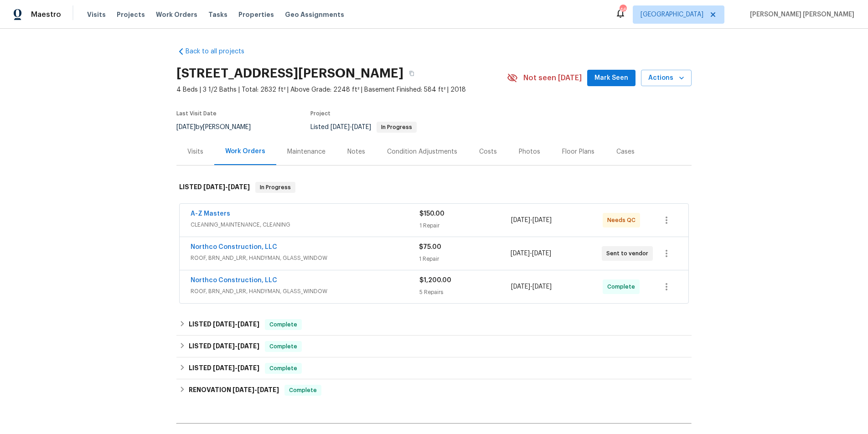  I want to click on h6: RENOVATION, so click(234, 390).